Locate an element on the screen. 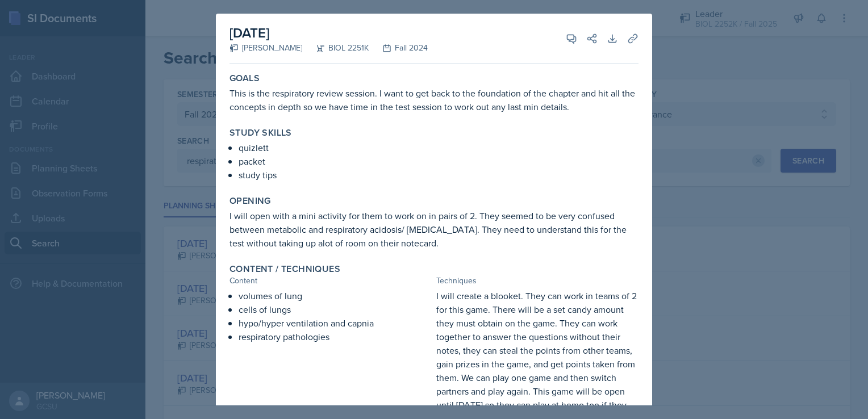 This screenshot has width=868, height=419. label: Goals is located at coordinates (244, 78).